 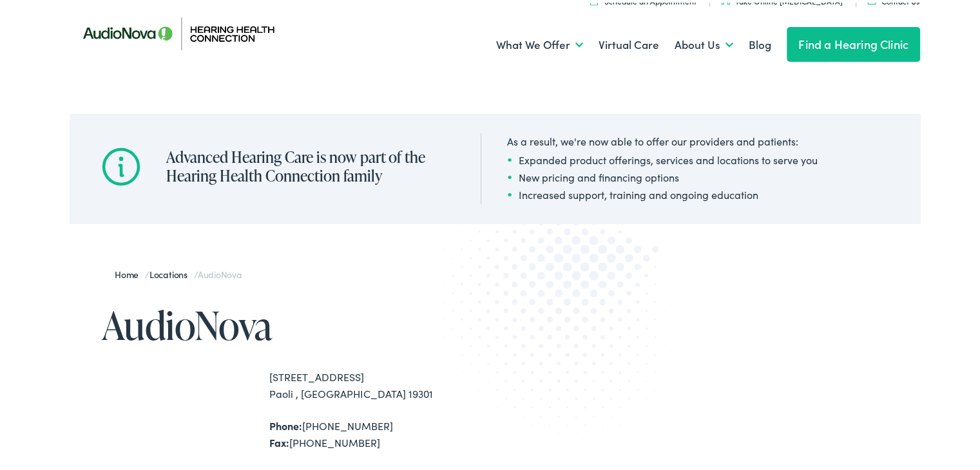 What do you see at coordinates (311, 164) in the screenshot?
I see `h2: Advanced Hearing Care is now part of the Hearing Health Connection family` at bounding box center [311, 164].